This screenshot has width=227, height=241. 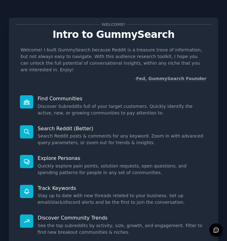 I want to click on p: Explore Personas, so click(x=122, y=158).